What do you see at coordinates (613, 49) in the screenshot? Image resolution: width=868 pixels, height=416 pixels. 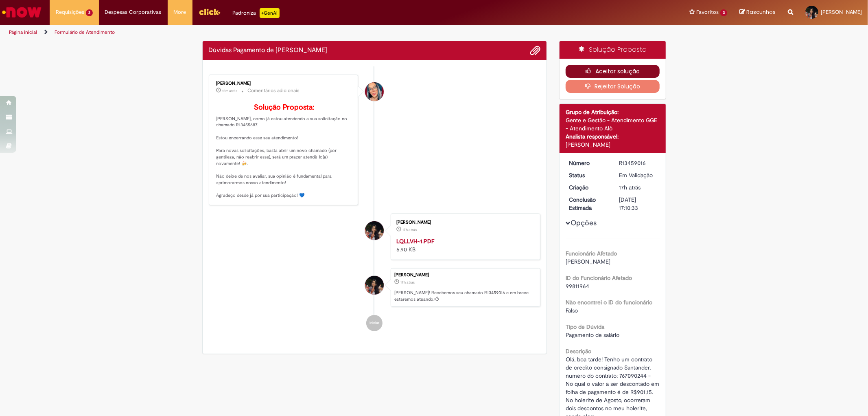 I see `div: Solução Proposta` at bounding box center [613, 49].